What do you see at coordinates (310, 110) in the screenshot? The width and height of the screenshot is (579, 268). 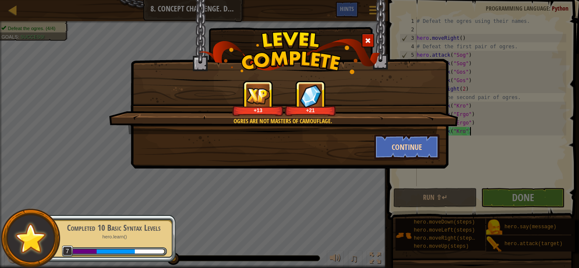 I see `div: +21` at bounding box center [310, 110].